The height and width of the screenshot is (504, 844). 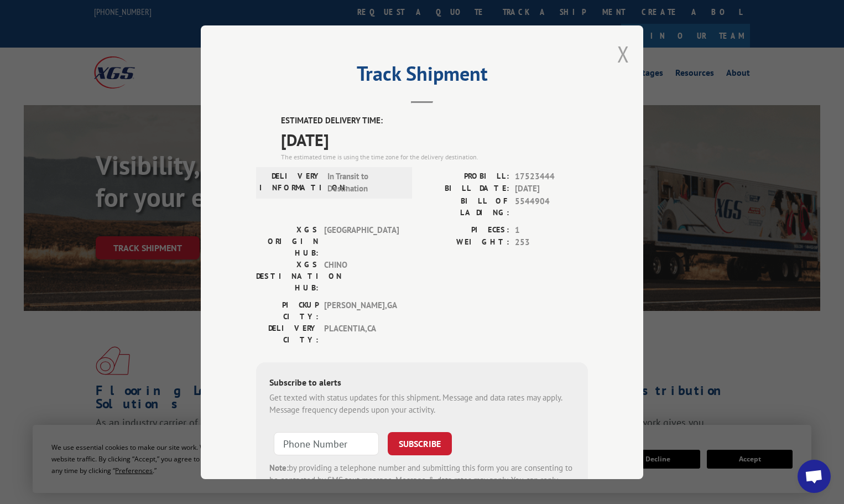 What do you see at coordinates (422, 382) in the screenshot?
I see `div: Subscribe to alerts` at bounding box center [422, 382].